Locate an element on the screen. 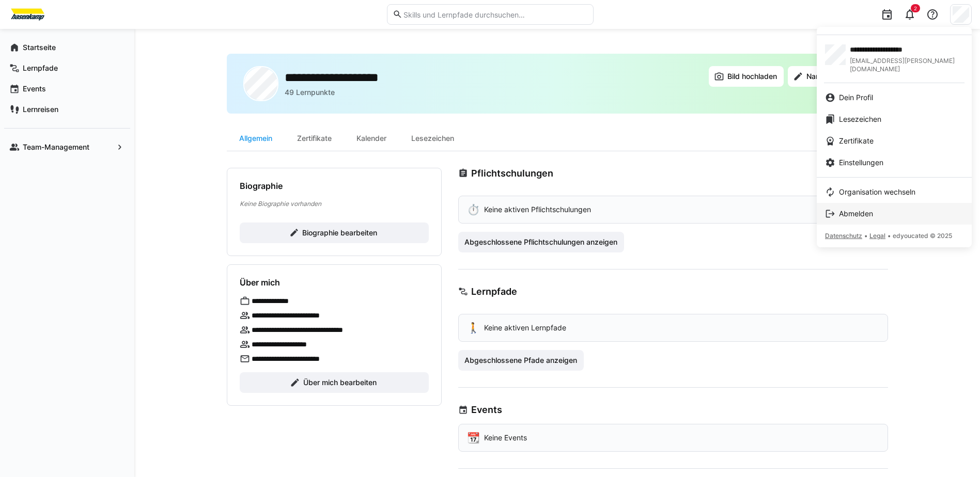 The height and width of the screenshot is (477, 980). span: edyoucated © 2025 is located at coordinates (921, 235).